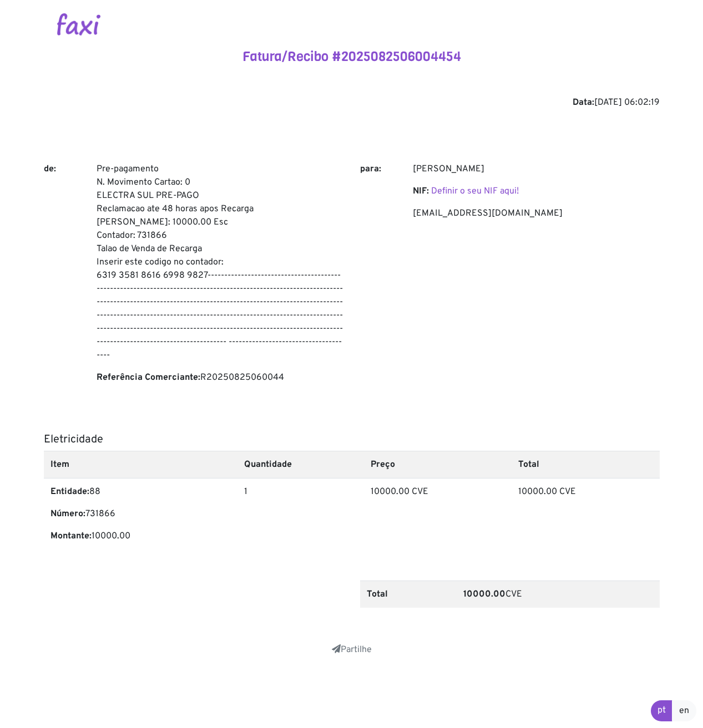 The image size is (703, 728). What do you see at coordinates (352, 440) in the screenshot?
I see `h5: Eletricidade` at bounding box center [352, 440].